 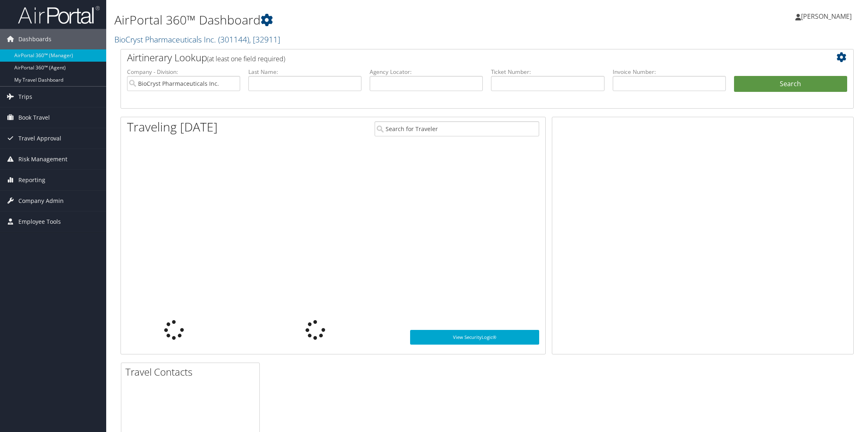 I want to click on span: Employee Tools, so click(x=40, y=222).